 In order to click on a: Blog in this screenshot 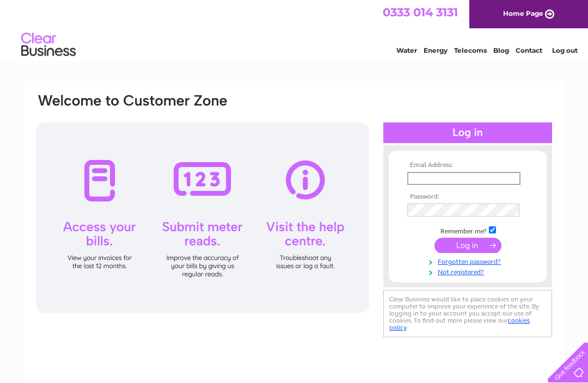, I will do `click(501, 50)`.